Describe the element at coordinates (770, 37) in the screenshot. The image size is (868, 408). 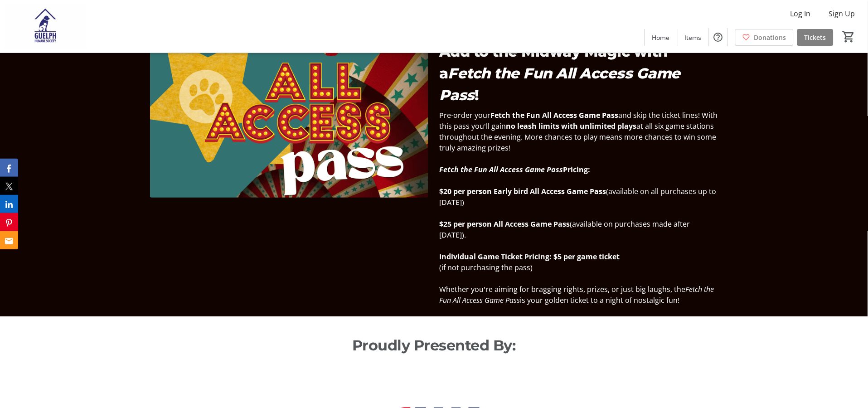
I see `span: Donations` at that location.